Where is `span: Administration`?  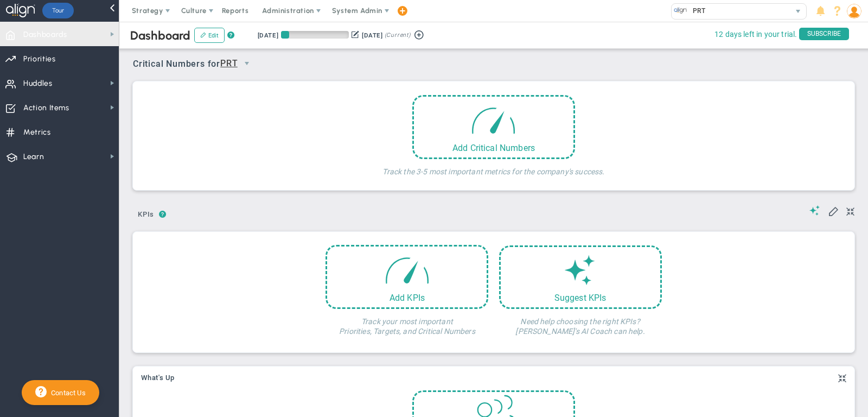 span: Administration is located at coordinates (287, 11).